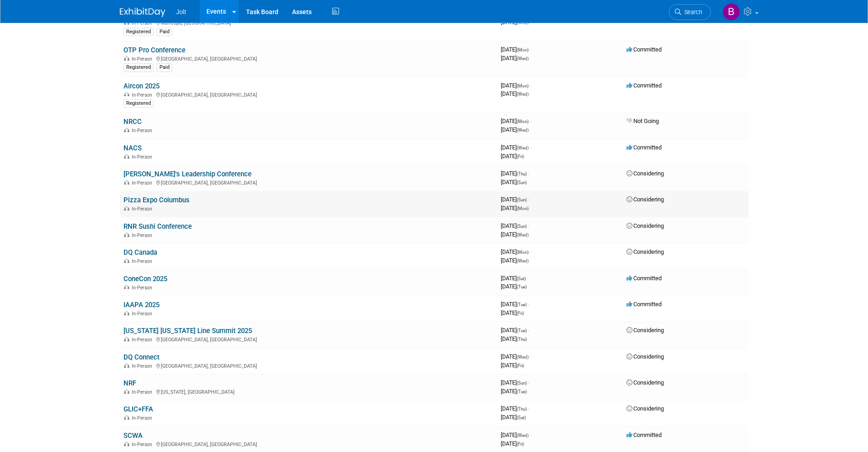  Describe the element at coordinates (522, 174) in the screenshot. I see `span: (Thu)` at that location.